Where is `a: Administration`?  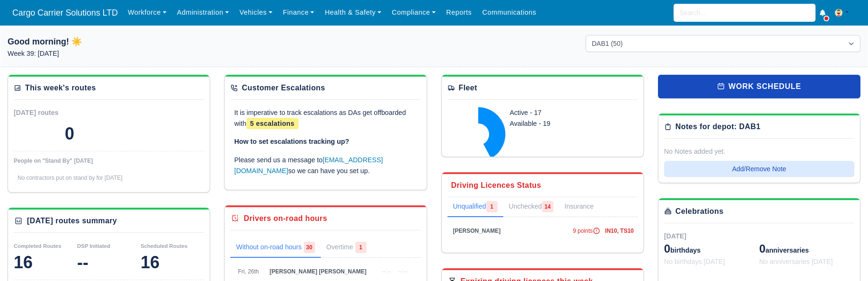
a: Administration is located at coordinates (203, 12).